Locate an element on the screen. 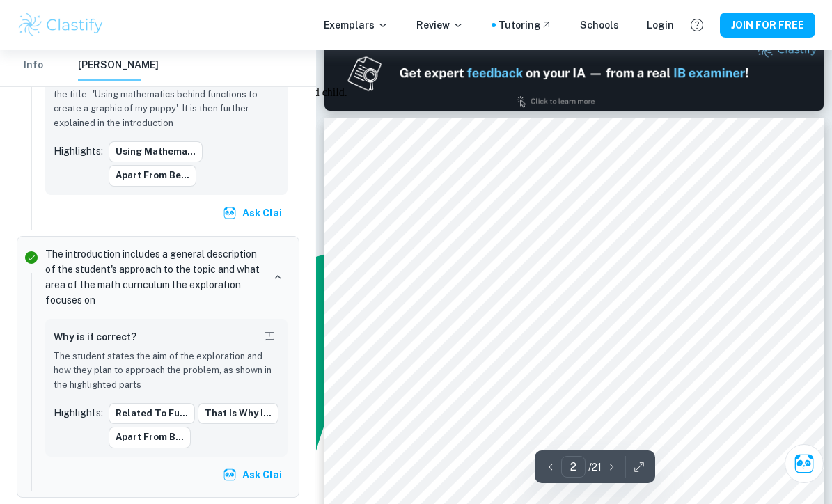 Image resolution: width=832 pixels, height=504 pixels. p: Exemplars is located at coordinates (356, 25).